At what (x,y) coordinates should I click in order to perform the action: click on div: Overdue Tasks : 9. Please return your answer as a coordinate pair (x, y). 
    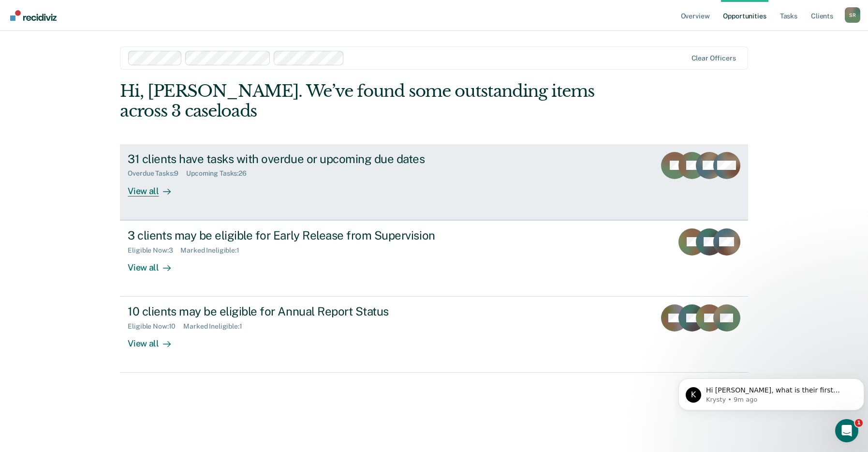
    Looking at the image, I should click on (157, 173).